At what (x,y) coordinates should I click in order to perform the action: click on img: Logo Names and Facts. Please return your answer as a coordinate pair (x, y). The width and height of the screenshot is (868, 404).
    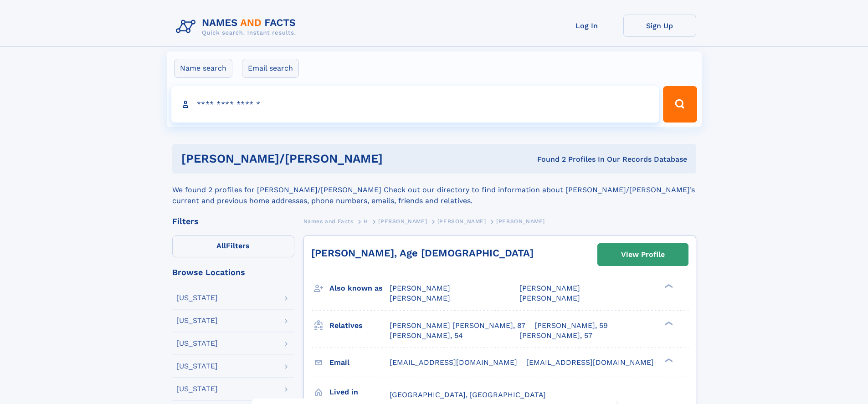
    Looking at the image, I should click on (238, 27).